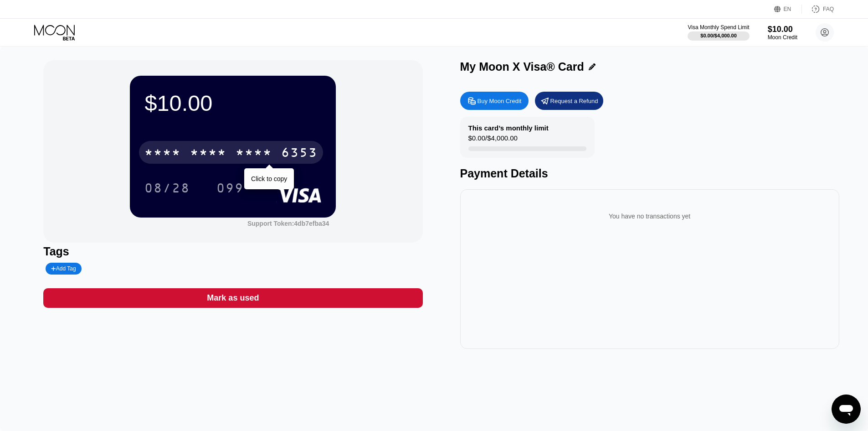 This screenshot has width=868, height=431. I want to click on div: Support Token: 4db7efba34, so click(288, 224).